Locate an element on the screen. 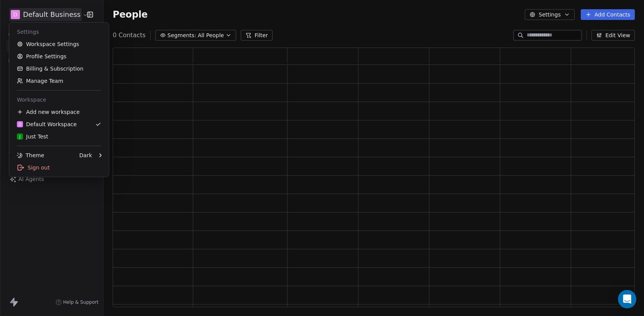 The height and width of the screenshot is (316, 644). div: Sign out is located at coordinates (59, 167).